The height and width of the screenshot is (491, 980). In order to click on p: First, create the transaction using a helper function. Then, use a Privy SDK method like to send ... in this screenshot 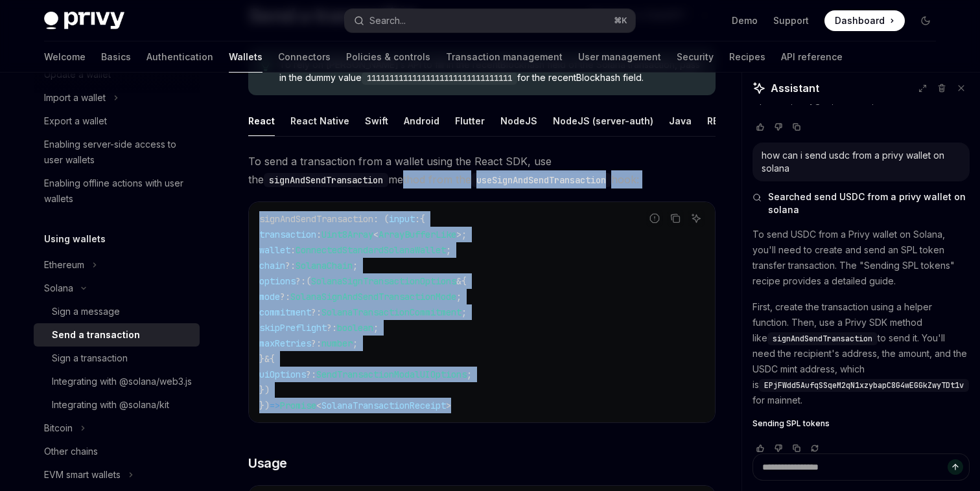, I will do `click(861, 354)`.